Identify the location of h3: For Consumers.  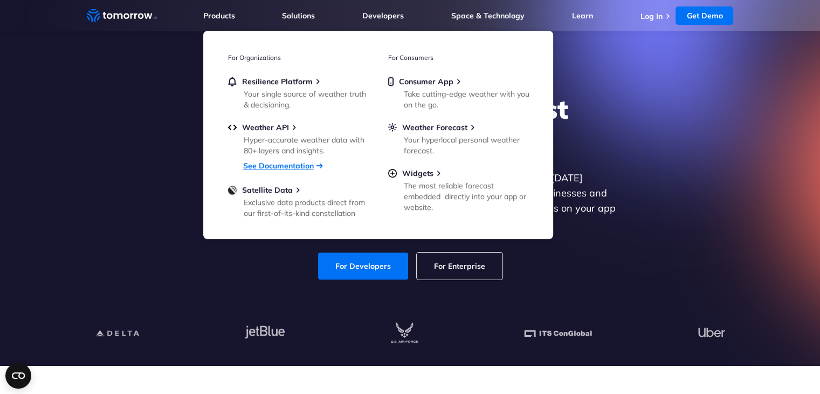
(458, 57).